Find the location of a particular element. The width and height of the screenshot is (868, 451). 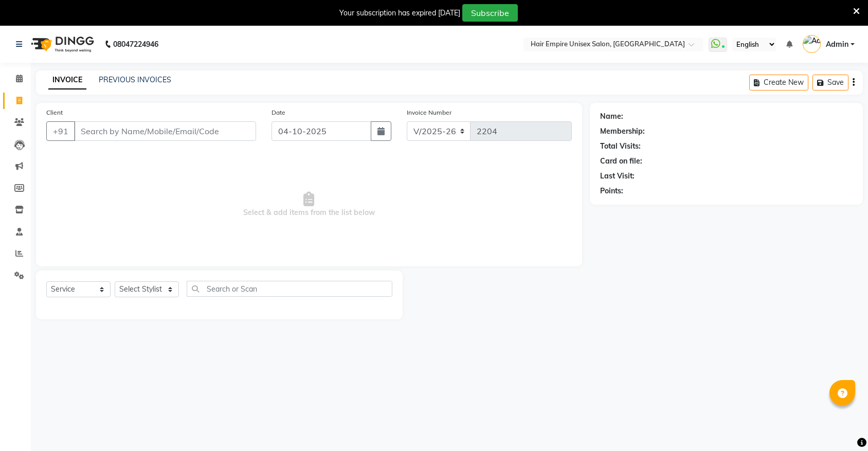

button: +91 is located at coordinates (61, 131).